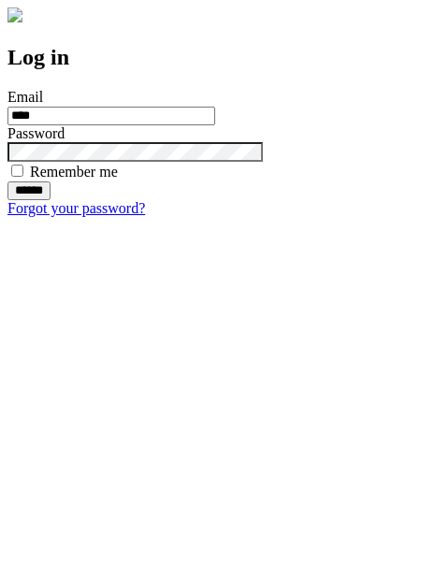 This screenshot has width=421, height=563. What do you see at coordinates (76, 208) in the screenshot?
I see `a: Forgot your password?` at bounding box center [76, 208].